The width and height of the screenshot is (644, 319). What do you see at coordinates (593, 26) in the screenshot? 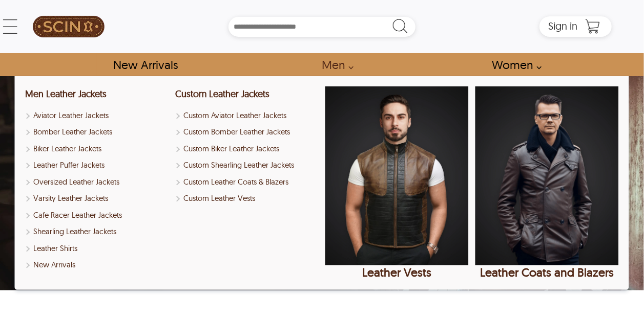
I see `a: Shopping Cart` at bounding box center [593, 26].